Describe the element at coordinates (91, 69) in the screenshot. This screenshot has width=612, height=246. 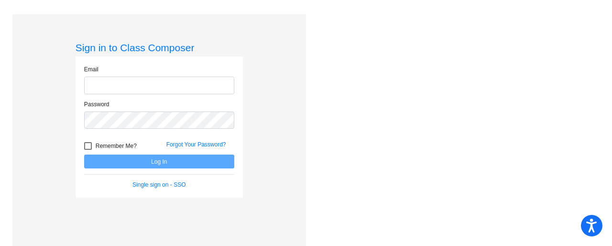
I see `label: Email` at that location.